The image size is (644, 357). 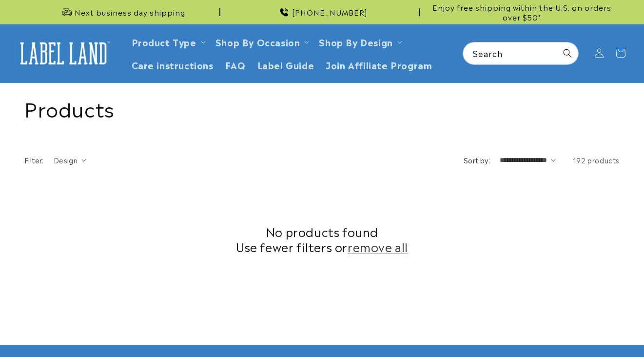 What do you see at coordinates (261, 42) in the screenshot?
I see `summary: Shop By Occasion` at bounding box center [261, 42].